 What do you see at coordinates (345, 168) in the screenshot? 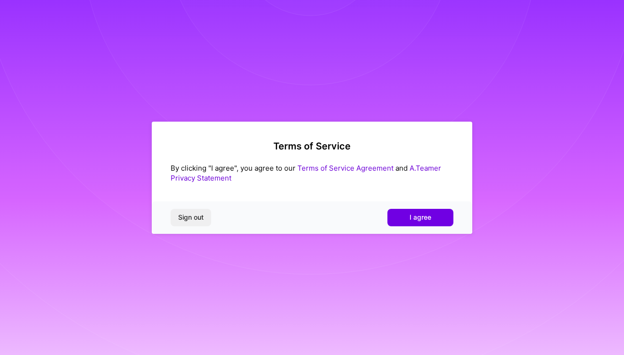
I see `a: Terms of Service Agreement` at bounding box center [345, 168].